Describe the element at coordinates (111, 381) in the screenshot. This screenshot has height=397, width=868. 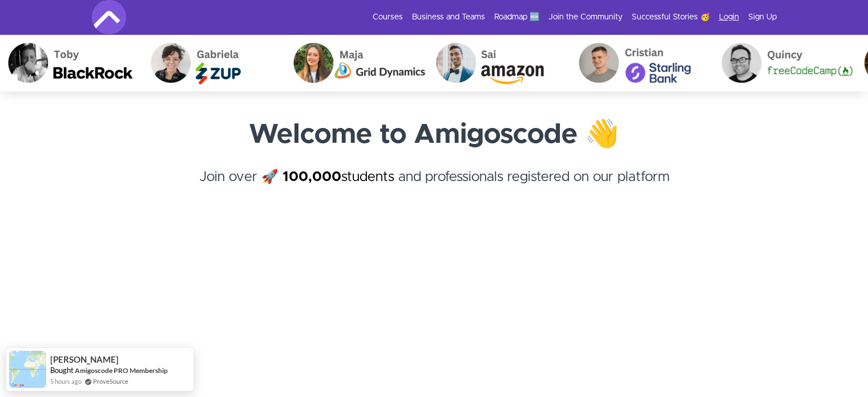
I see `a: ProveSource` at that location.